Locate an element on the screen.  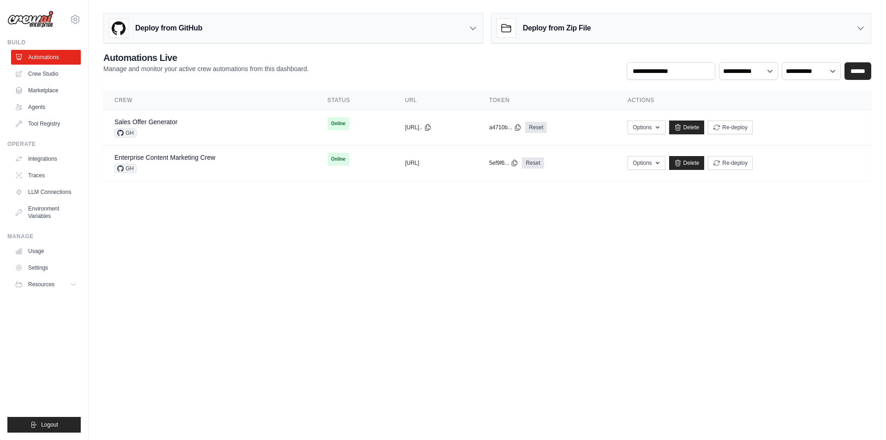
img: Logo is located at coordinates (30, 19).